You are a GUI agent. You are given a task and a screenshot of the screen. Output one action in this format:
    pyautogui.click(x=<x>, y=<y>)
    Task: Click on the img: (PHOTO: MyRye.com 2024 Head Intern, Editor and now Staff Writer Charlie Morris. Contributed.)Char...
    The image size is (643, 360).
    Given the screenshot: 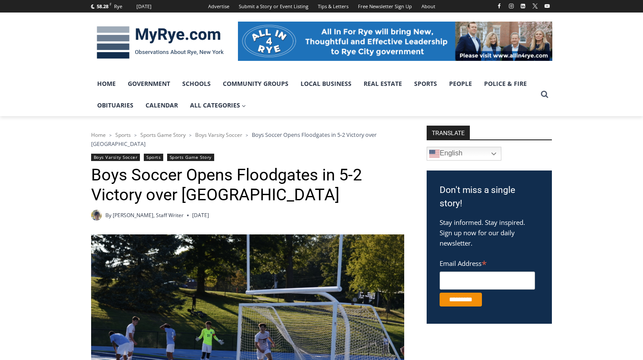 What is the action you would take?
    pyautogui.click(x=96, y=215)
    